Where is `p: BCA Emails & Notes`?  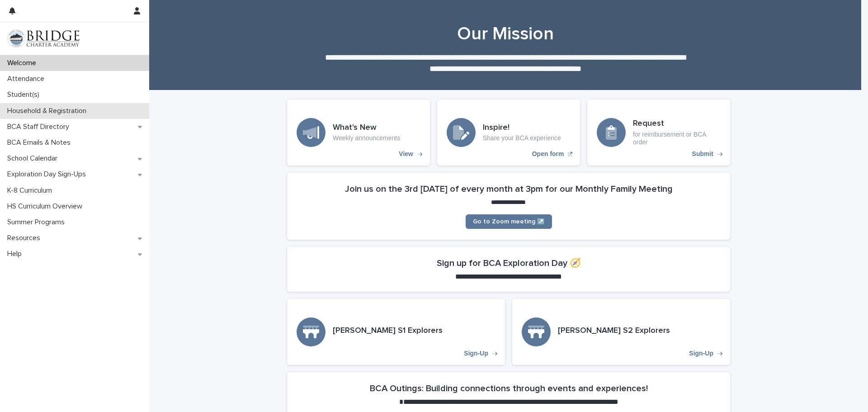
p: BCA Emails & Notes is located at coordinates (41, 142).